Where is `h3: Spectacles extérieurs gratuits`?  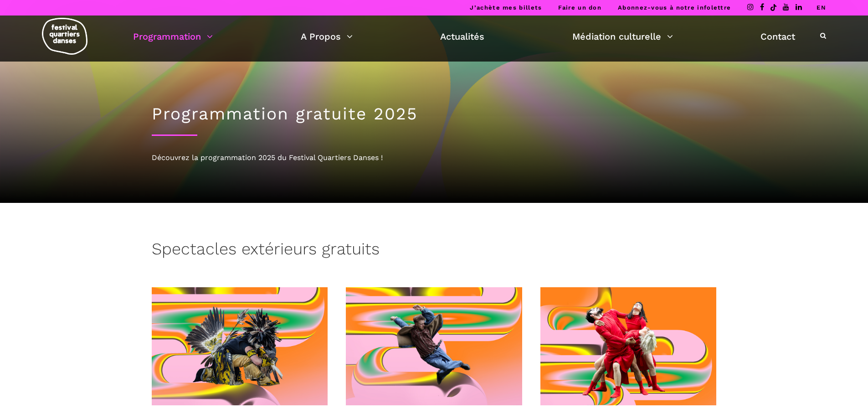 h3: Spectacles extérieurs gratuits is located at coordinates (265, 251).